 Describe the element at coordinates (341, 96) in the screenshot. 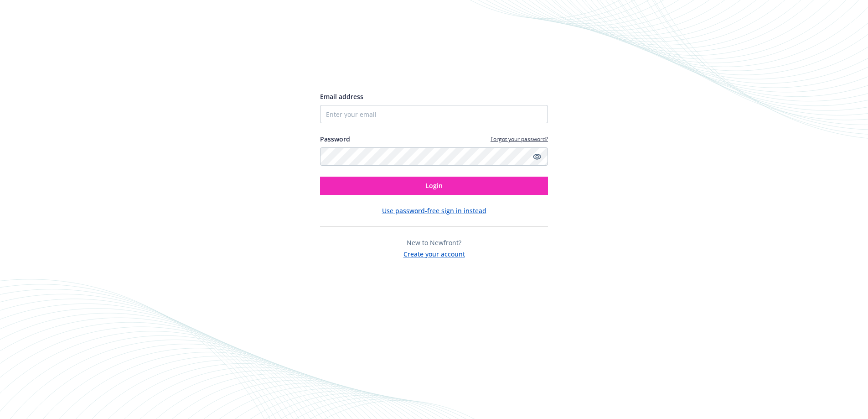

I see `span: Email address` at that location.